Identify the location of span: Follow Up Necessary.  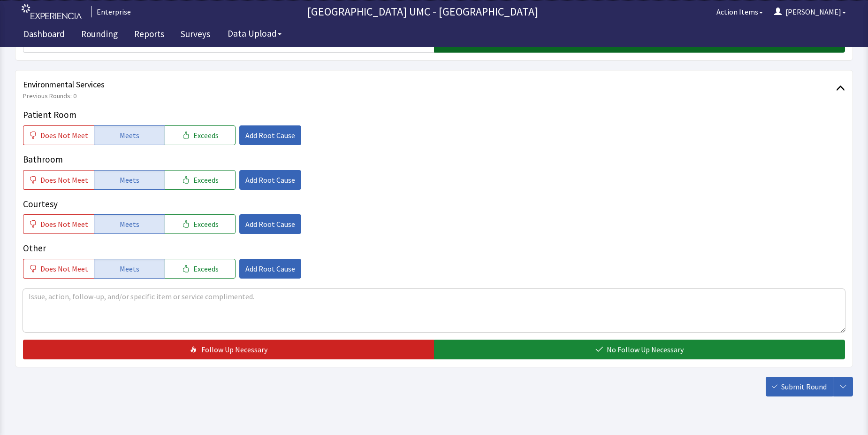
(234, 349).